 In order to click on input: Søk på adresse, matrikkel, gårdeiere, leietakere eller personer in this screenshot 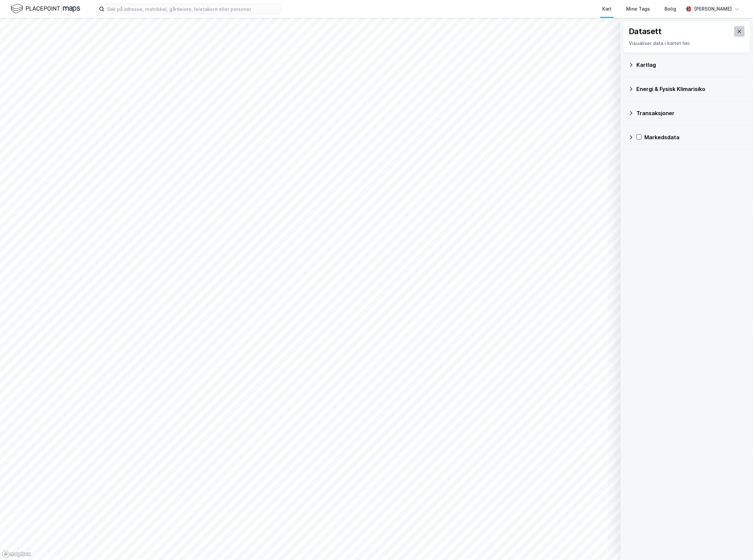, I will do `click(193, 9)`.